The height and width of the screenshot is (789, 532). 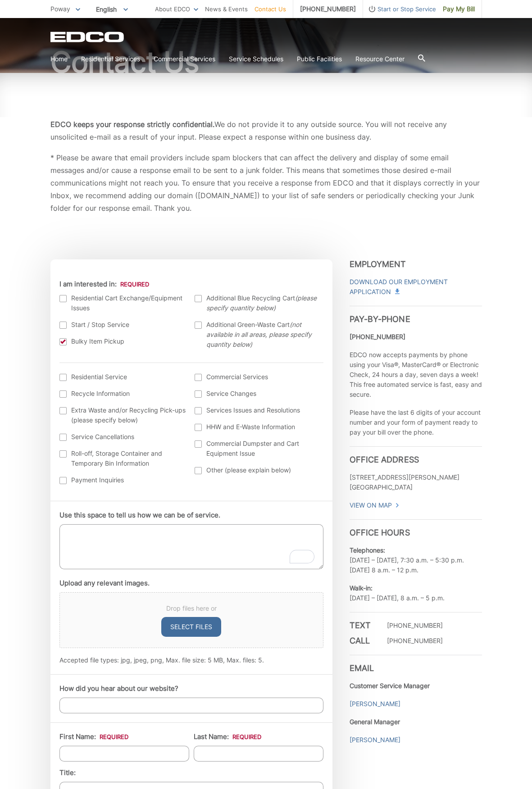 I want to click on span: Additional Green-Waste Cart, so click(x=264, y=335).